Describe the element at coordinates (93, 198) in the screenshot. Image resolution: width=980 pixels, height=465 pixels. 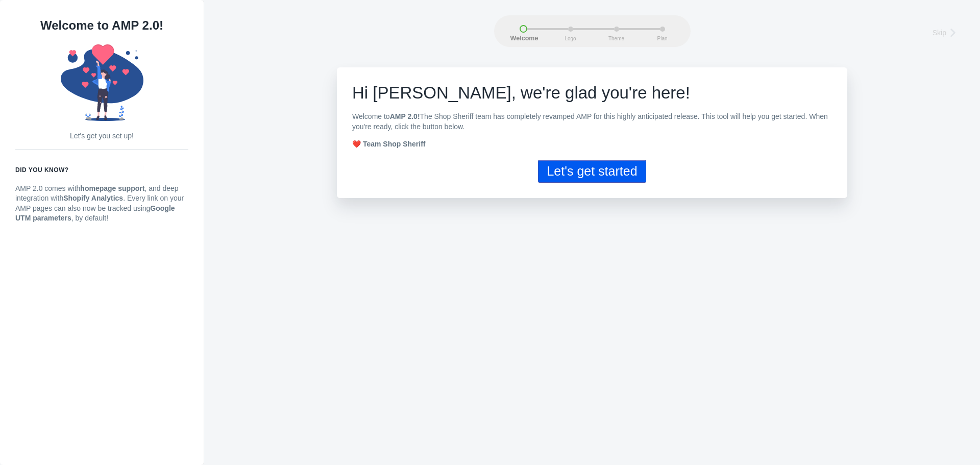
I see `strong: Shopify Analytics` at that location.